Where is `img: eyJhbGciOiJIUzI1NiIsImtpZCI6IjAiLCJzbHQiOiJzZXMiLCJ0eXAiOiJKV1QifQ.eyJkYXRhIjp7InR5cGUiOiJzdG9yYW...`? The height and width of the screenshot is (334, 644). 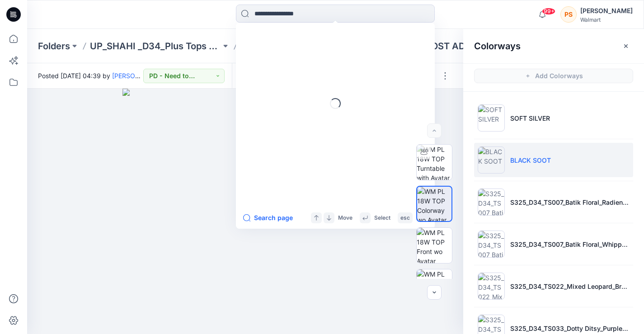
img: eyJhbGciOiJIUzI1NiIsImtpZCI6IjAiLCJzbHQiOiJzZXMiLCJ0eXAiOiJKV1QifQ.eyJkYXRhIjp7InR5cGUiOiJzdG9yYW... is located at coordinates (245, 211).